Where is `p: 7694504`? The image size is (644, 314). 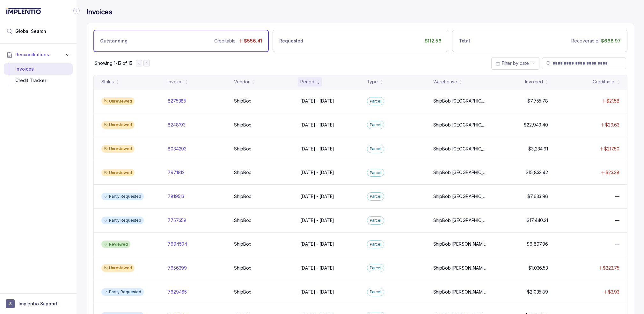
p: 7694504 is located at coordinates (177, 244).